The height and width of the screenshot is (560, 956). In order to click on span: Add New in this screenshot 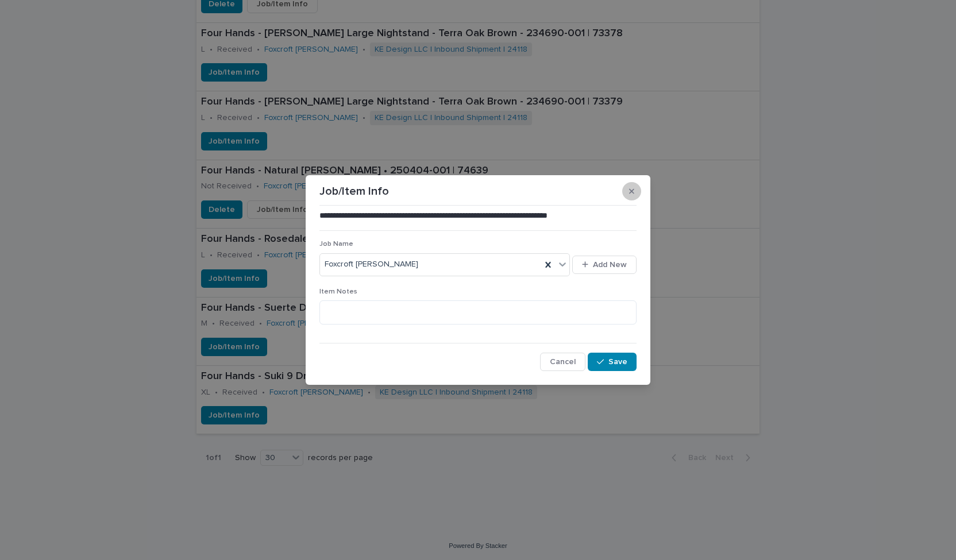, I will do `click(610, 265)`.